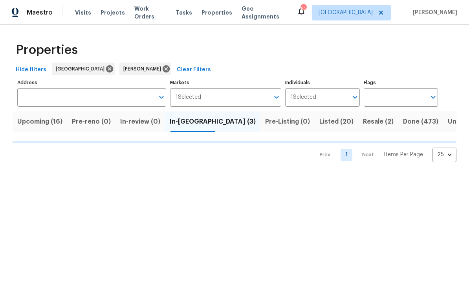 This screenshot has width=469, height=285. Describe the element at coordinates (265, 13) in the screenshot. I see `span: Geo Assignments` at that location.